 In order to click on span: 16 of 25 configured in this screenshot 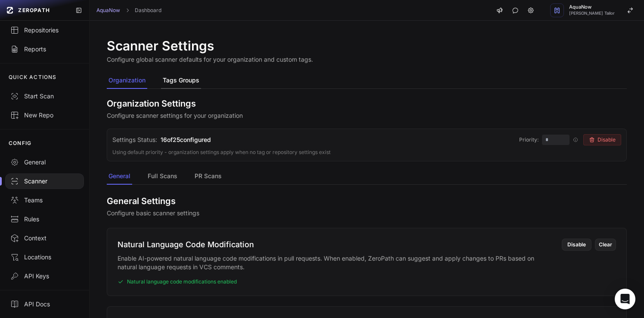, I will do `click(186, 140)`.